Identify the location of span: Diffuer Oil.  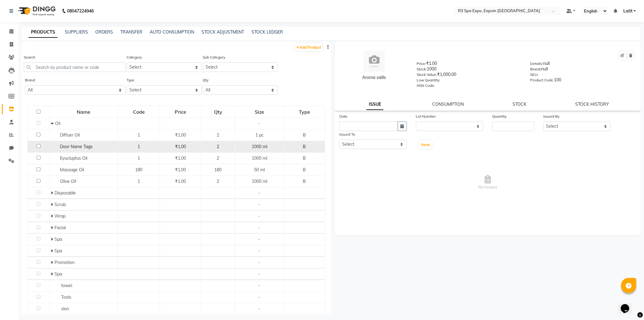
(70, 135).